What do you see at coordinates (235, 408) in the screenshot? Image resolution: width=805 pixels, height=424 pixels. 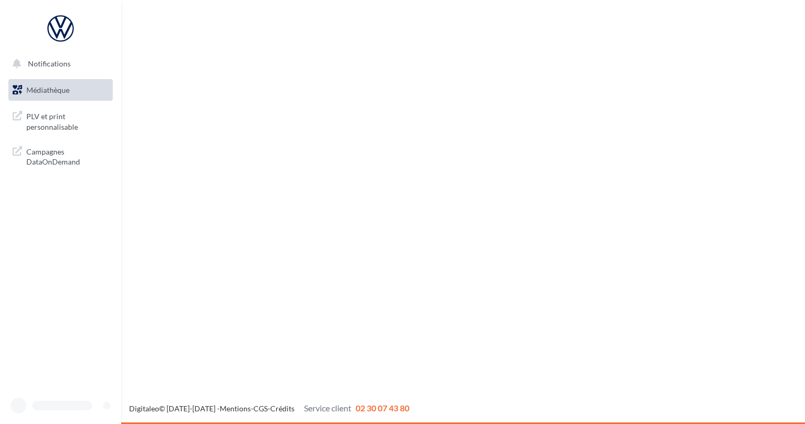 I see `a: Mentions` at bounding box center [235, 408].